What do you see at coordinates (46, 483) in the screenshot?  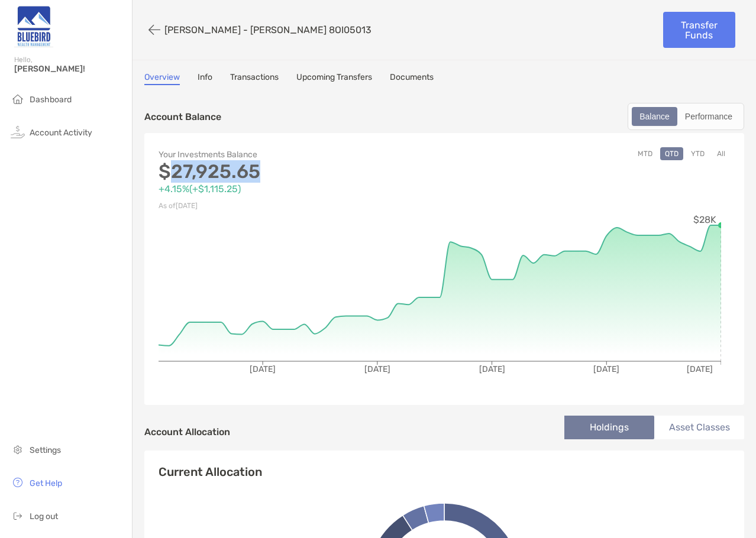 I see `span: Get Help` at bounding box center [46, 483].